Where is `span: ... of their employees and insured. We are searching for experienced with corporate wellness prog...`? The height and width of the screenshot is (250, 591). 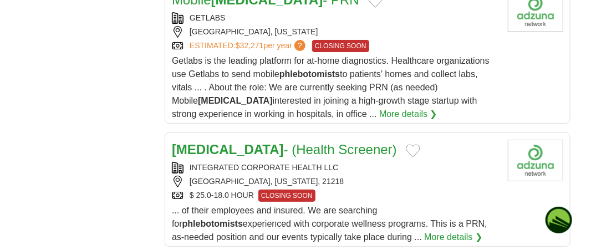 span: ... of their employees and insured. We are searching for experienced with corporate wellness prog... is located at coordinates (329, 223).